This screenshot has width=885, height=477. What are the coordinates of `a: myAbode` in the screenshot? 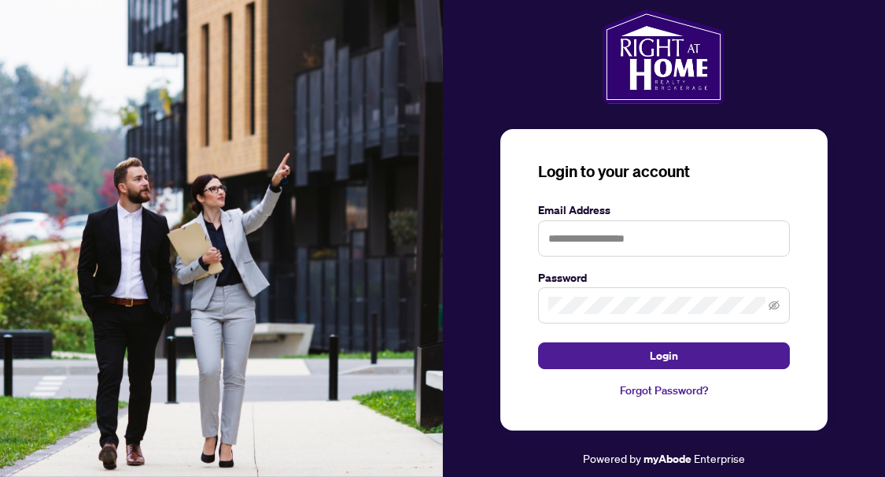 It's located at (667, 459).